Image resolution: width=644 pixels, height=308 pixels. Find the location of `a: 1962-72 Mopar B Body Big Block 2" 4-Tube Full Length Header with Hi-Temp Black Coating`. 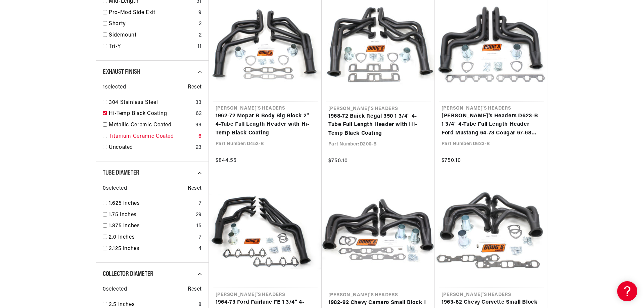

a: 1962-72 Mopar B Body Big Block 2" 4-Tube Full Length Header with Hi-Temp Black Coating is located at coordinates (265, 125).